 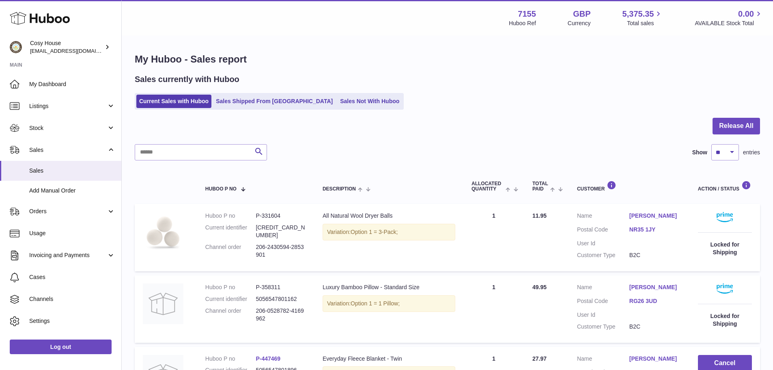 I want to click on div: Action / Status, so click(x=725, y=186).